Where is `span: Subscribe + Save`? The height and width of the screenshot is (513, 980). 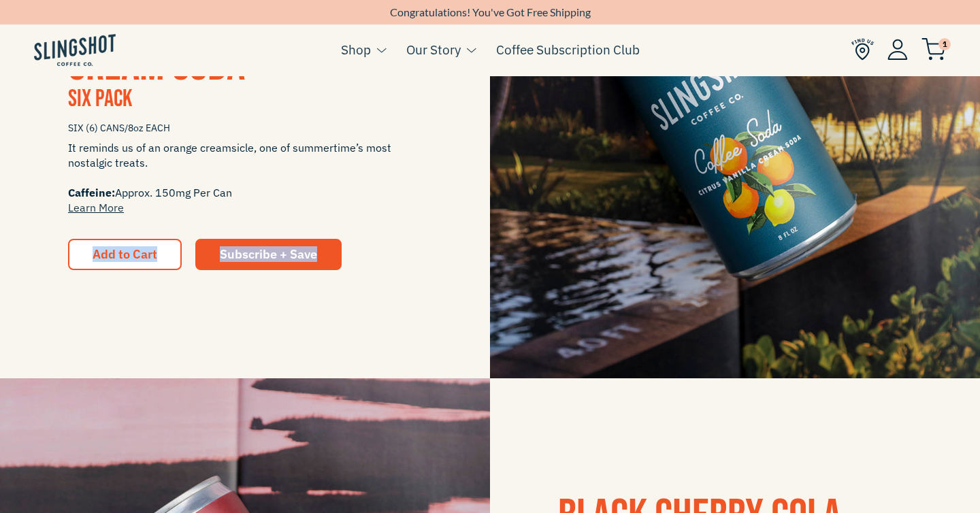 span: Subscribe + Save is located at coordinates (268, 254).